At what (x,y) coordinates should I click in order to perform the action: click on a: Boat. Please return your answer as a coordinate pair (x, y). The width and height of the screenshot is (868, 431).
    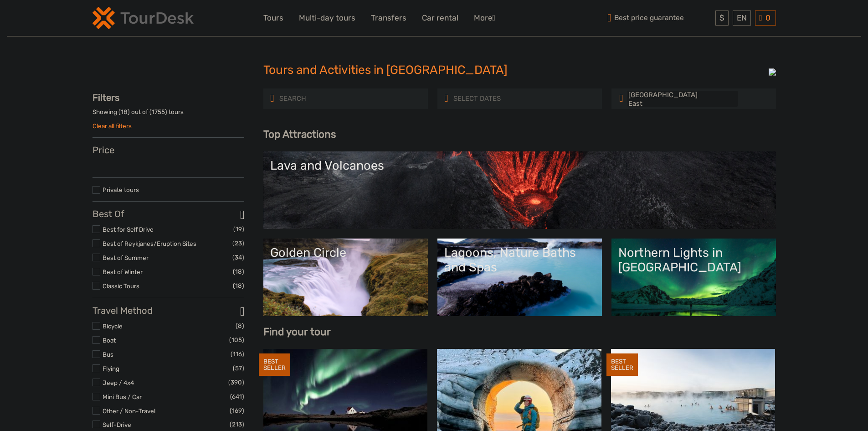
    Looking at the image, I should click on (109, 340).